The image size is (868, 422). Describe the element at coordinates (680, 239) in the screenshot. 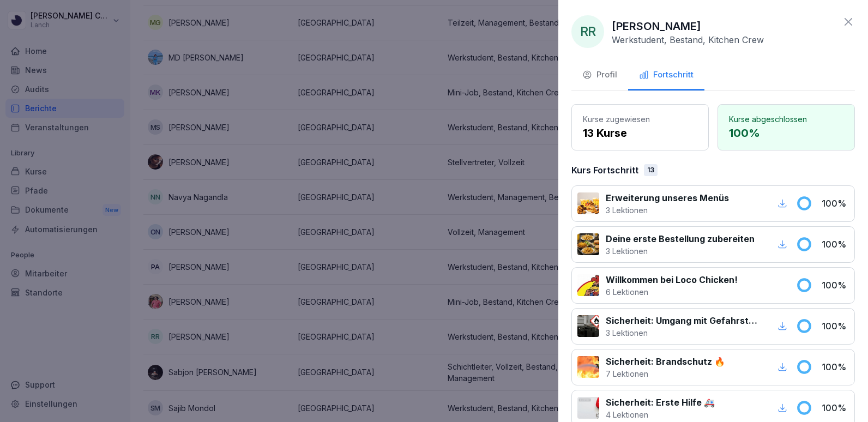

I see `p: Deine erste Bestellung zubereiten` at that location.